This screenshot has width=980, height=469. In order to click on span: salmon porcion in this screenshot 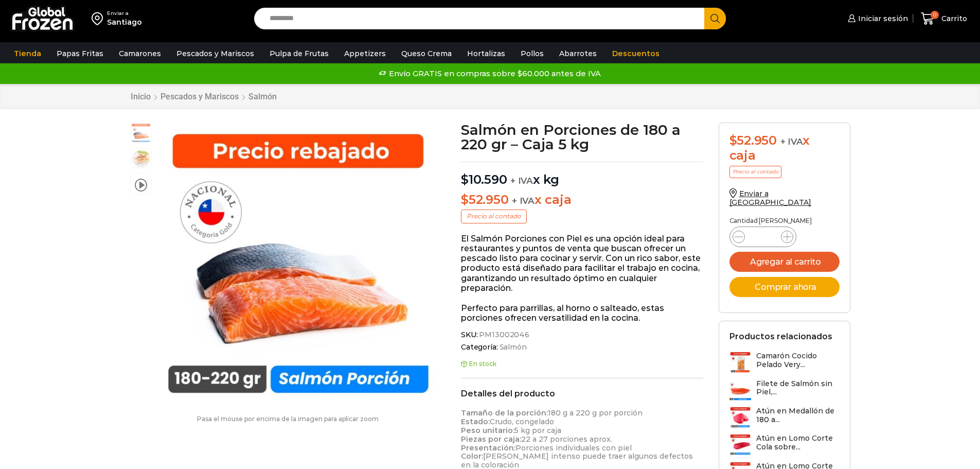, I will do `click(141, 133)`.